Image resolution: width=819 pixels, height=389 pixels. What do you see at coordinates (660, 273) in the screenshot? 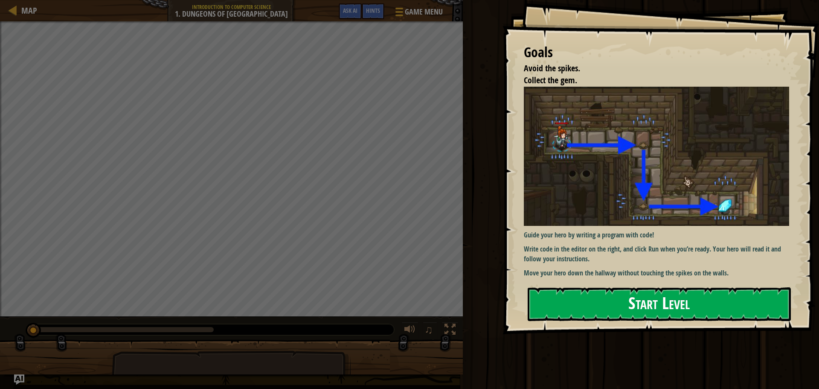
I see `p: Move your hero down the hallway without touching the spikes on the walls.` at bounding box center [660, 273].